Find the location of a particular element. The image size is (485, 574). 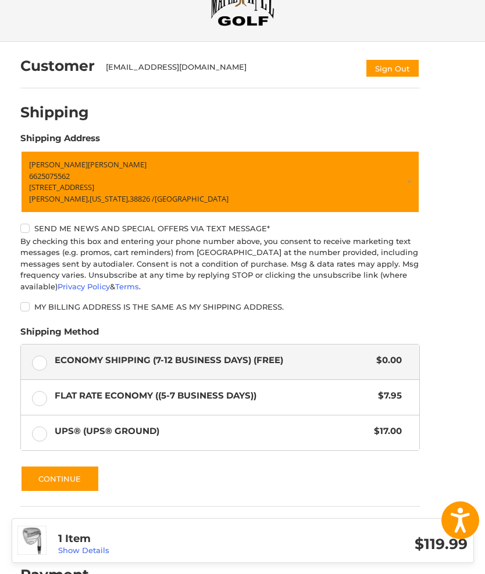

span: $7.95 is located at coordinates (387, 396).